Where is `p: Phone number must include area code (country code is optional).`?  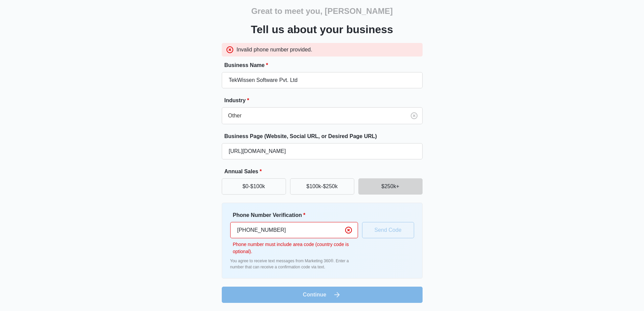
p: Phone number must include area code (country code is optional). is located at coordinates (296, 248).